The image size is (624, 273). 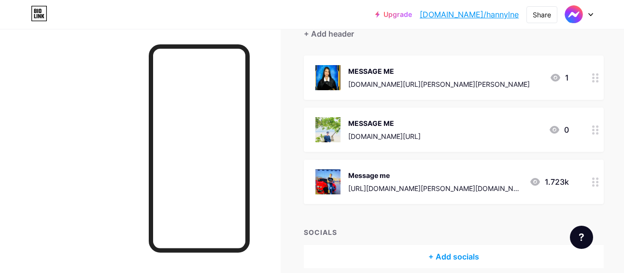 What do you see at coordinates (559, 130) in the screenshot?
I see `div: 0` at bounding box center [559, 130].